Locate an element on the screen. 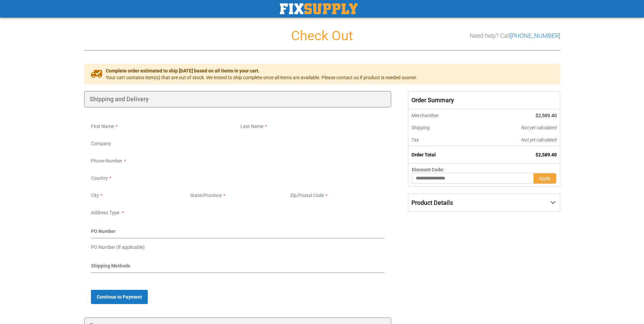  th: Merchandise is located at coordinates (442, 115).